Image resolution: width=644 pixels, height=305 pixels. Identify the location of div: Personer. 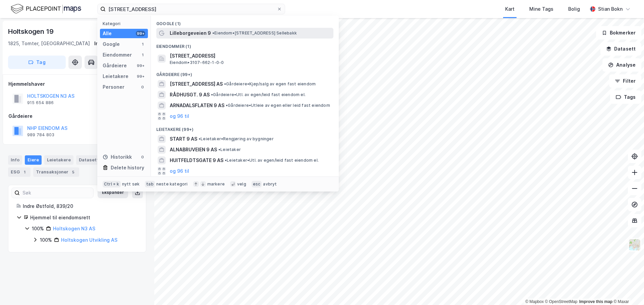
(113, 87).